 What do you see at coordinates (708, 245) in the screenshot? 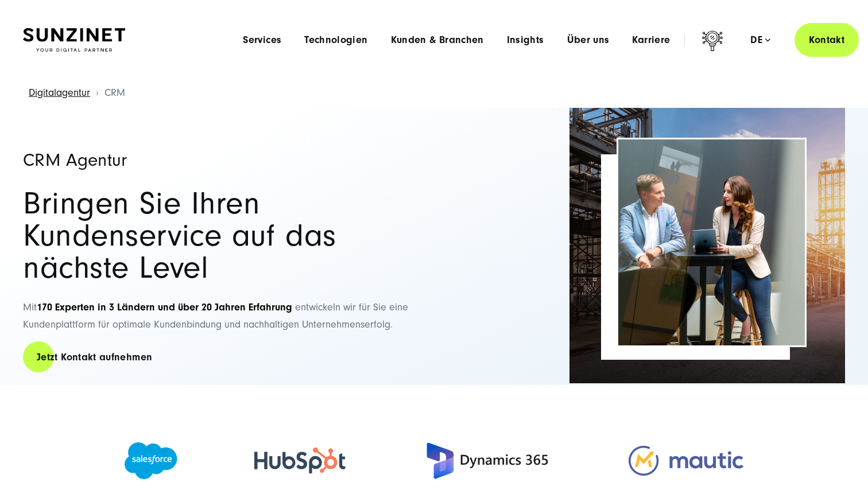
I see `img: Full-Service CRM Agentur SUNZINET` at bounding box center [708, 245].